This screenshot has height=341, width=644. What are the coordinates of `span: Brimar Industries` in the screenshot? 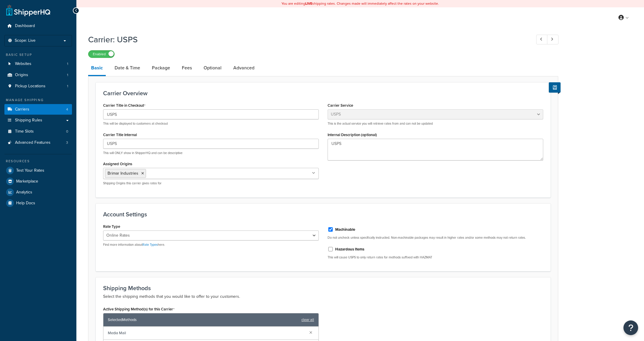 It's located at (123, 173).